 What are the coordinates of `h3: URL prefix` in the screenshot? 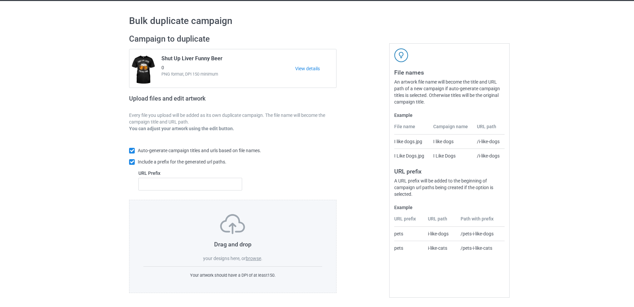 It's located at (449, 171).